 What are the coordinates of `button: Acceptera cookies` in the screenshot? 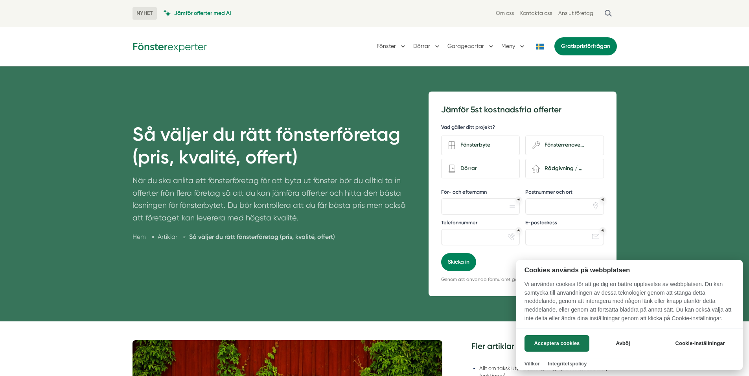 It's located at (557, 344).